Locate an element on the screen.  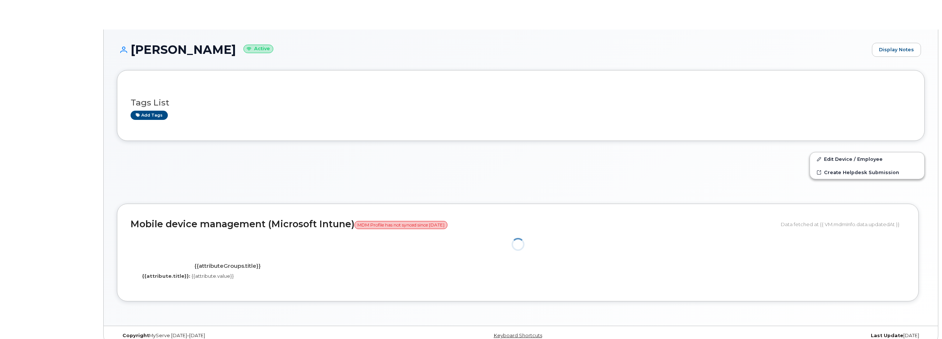
a: Display Notes is located at coordinates (897, 50).